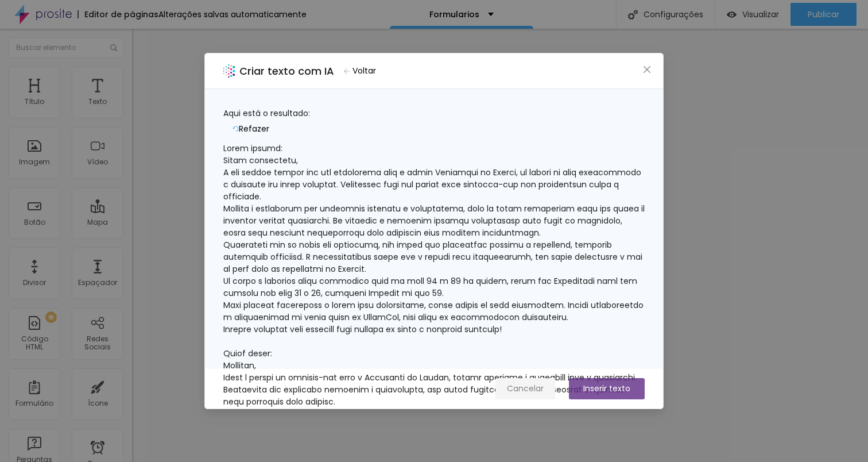 Image resolution: width=868 pixels, height=462 pixels. Describe the element at coordinates (254, 129) in the screenshot. I see `span: Refazer` at that location.